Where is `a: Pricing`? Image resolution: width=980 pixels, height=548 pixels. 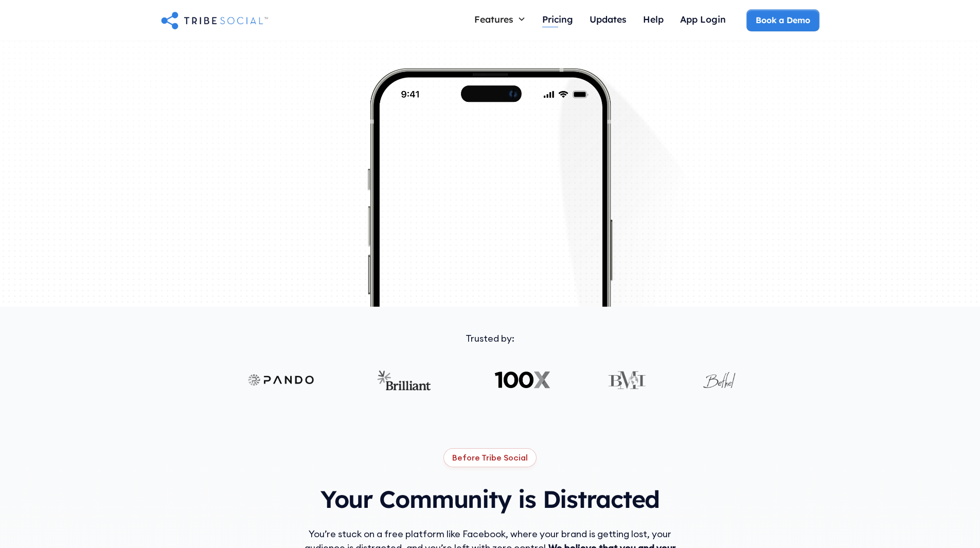 a: Pricing is located at coordinates (557, 20).